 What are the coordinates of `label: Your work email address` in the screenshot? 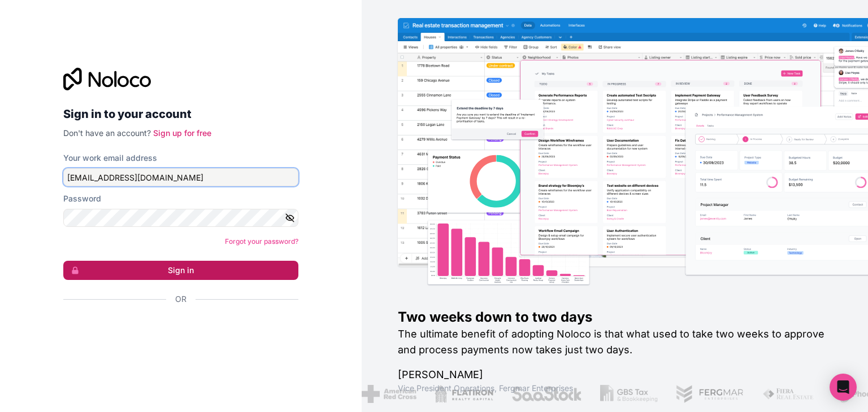 It's located at (110, 158).